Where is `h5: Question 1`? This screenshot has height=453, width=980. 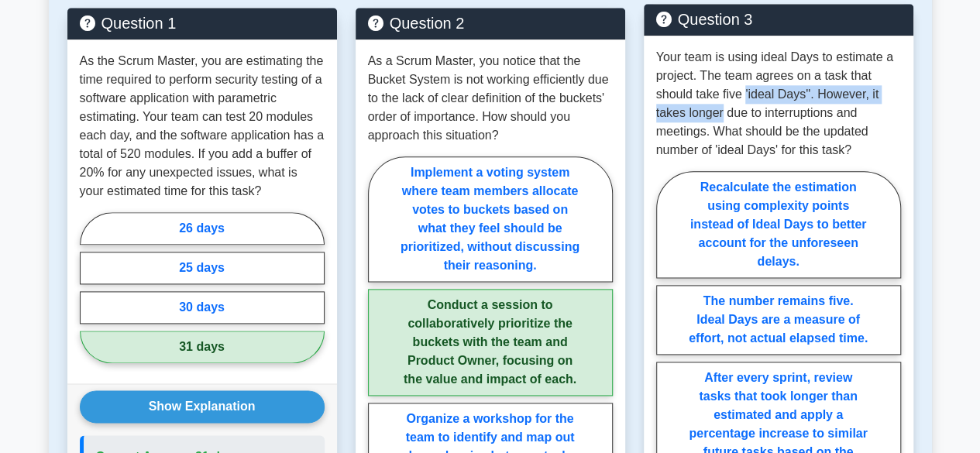
h5: Question 1 is located at coordinates (202, 23).